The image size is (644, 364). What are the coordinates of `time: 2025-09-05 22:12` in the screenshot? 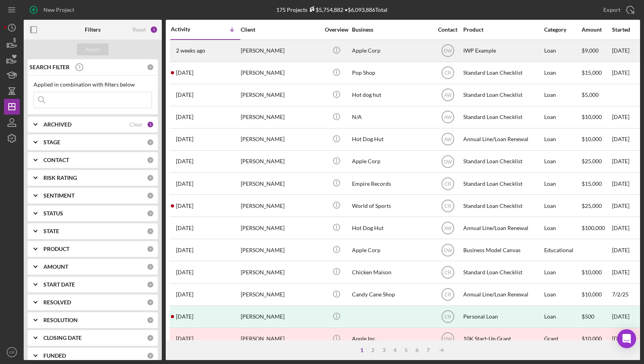 It's located at (185, 95).